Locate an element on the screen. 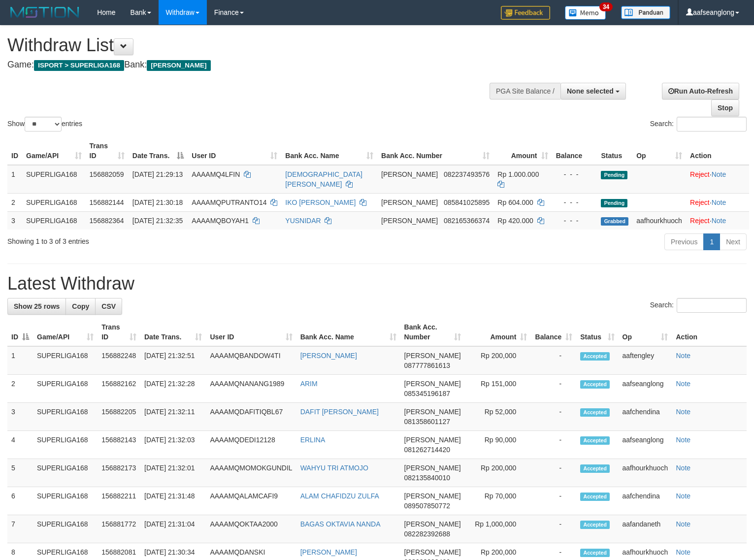 Image resolution: width=754 pixels, height=560 pixels. td: 3 is located at coordinates (15, 220).